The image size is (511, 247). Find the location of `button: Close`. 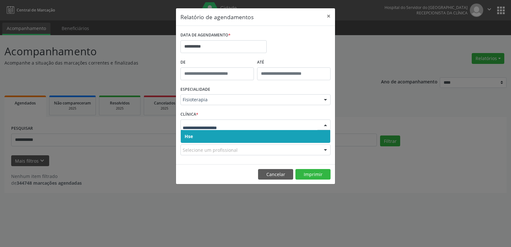

button: Close is located at coordinates (328, 16).